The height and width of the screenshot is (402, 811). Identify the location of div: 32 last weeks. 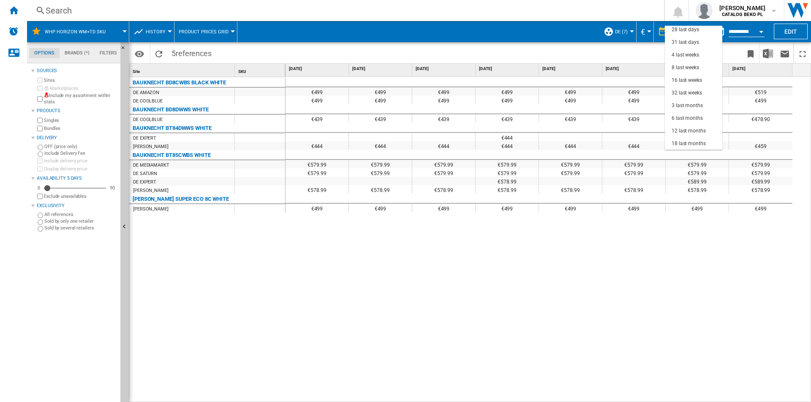
(687, 93).